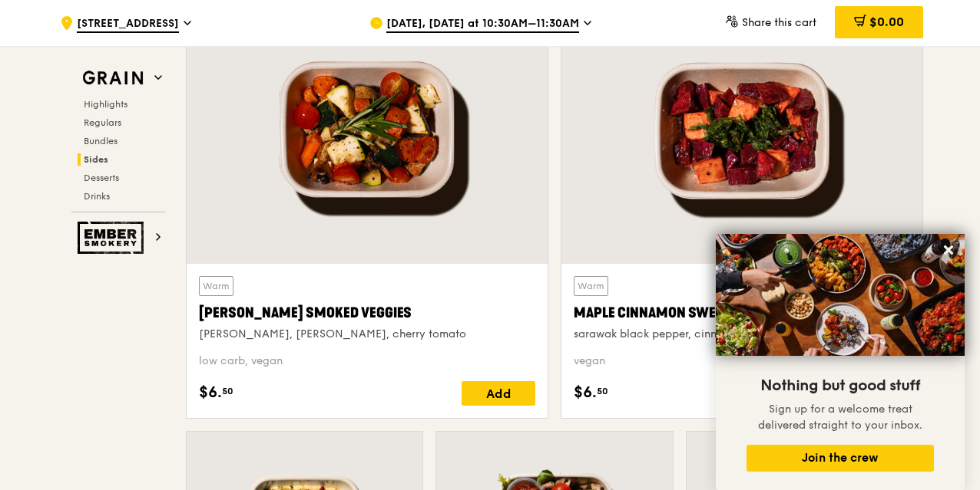 The image size is (980, 490). I want to click on span: Drinks, so click(97, 197).